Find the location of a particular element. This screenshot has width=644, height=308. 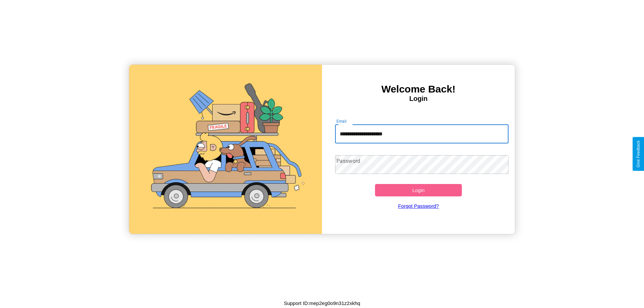

a: Forgot Password? is located at coordinates (419, 206).